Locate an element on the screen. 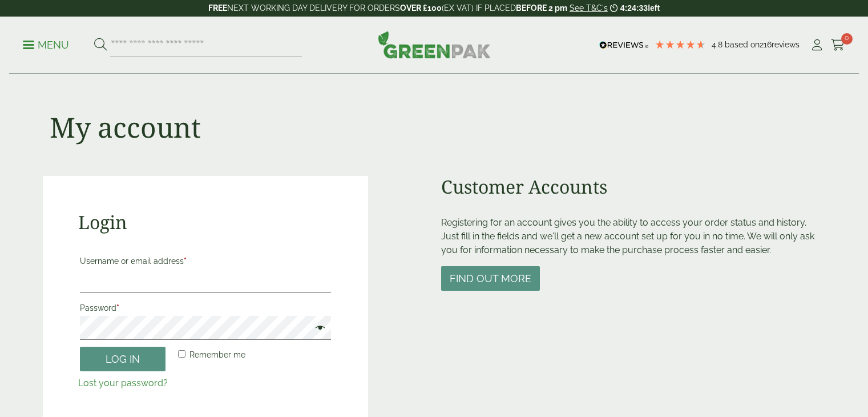  a: See T&C's is located at coordinates (588, 8).